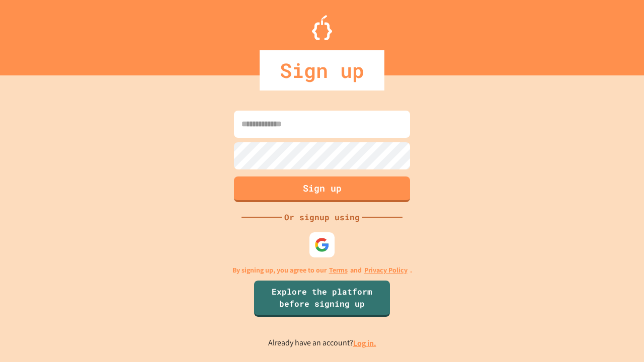  Describe the element at coordinates (386, 270) in the screenshot. I see `a: Privacy Policy` at that location.